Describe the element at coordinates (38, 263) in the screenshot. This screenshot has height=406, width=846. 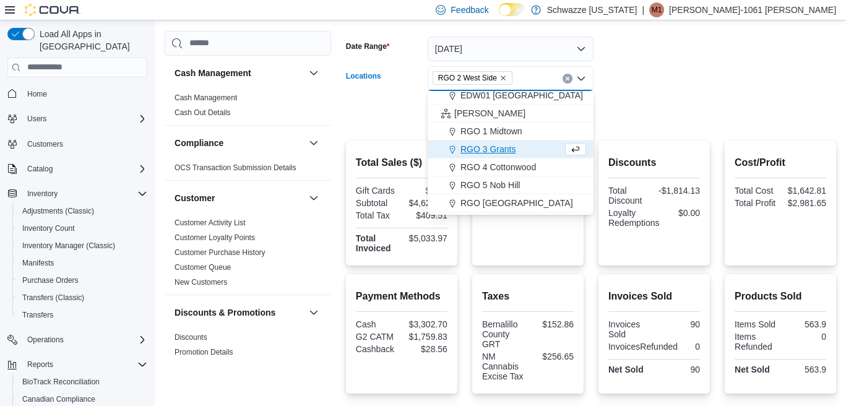
I see `a: Manifests` at that location.